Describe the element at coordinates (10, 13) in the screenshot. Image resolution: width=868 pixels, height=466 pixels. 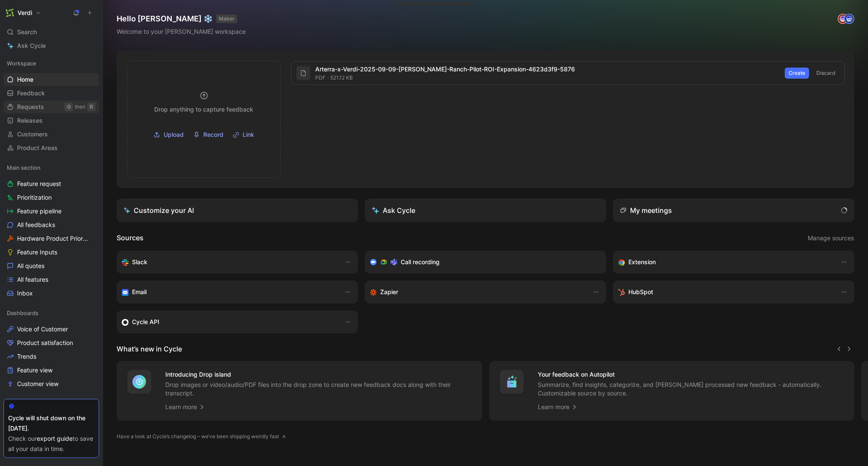
I see `img: Verdi` at that location.